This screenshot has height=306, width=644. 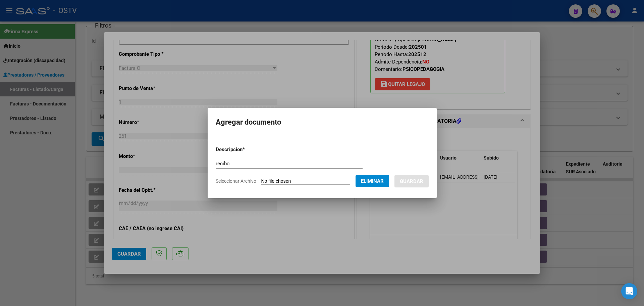 What do you see at coordinates (372, 181) in the screenshot?
I see `span: Eliminar` at bounding box center [372, 181].